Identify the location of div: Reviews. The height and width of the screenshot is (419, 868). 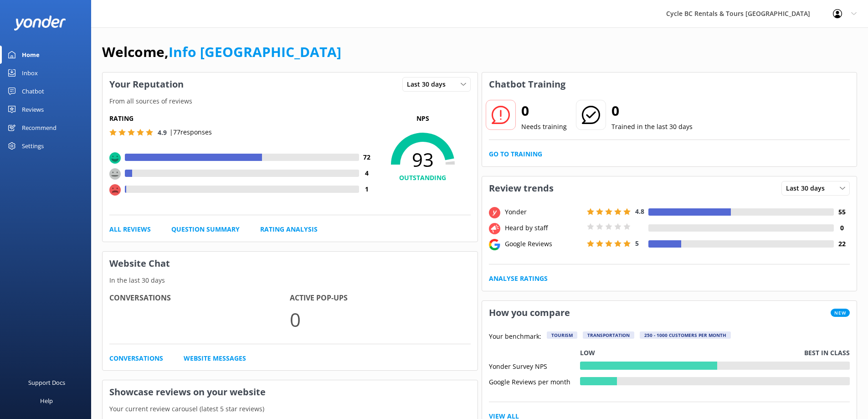
(33, 110).